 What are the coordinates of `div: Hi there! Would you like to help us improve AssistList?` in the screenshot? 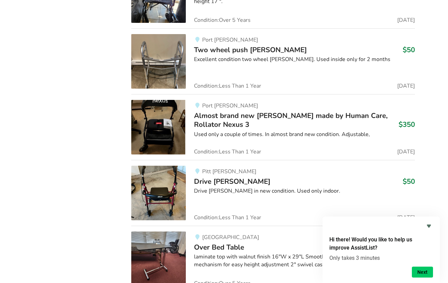 It's located at (381, 250).